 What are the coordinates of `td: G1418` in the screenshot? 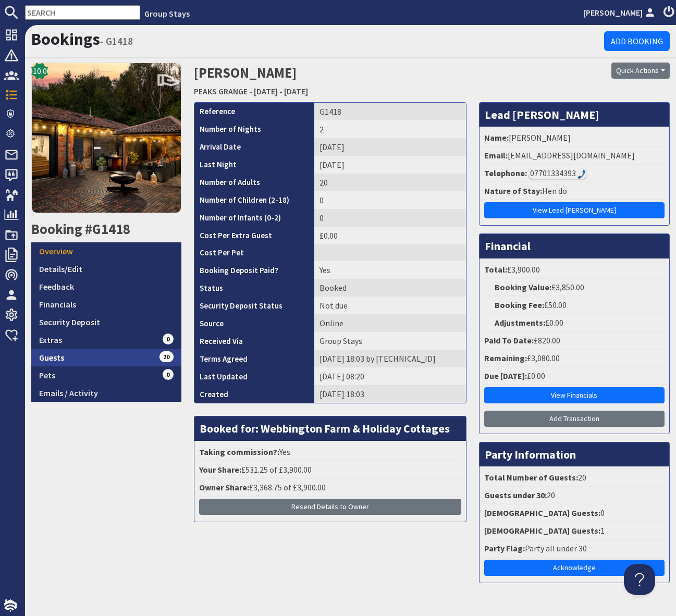 It's located at (390, 112).